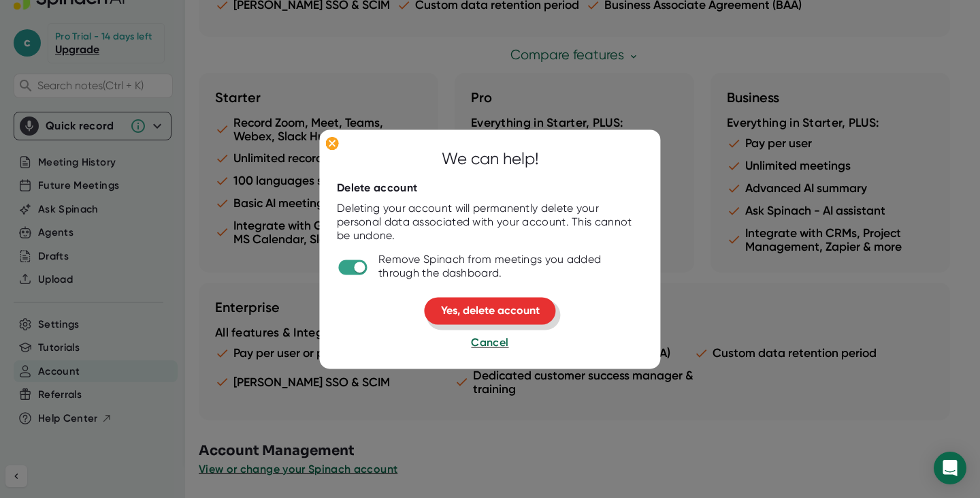 The width and height of the screenshot is (980, 498). Describe the element at coordinates (489, 343) in the screenshot. I see `button: Cancel` at that location.